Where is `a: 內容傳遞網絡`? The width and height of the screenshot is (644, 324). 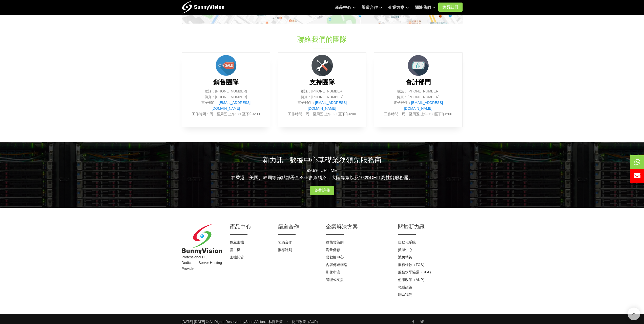 a: 內容傳遞網絡 is located at coordinates (337, 264).